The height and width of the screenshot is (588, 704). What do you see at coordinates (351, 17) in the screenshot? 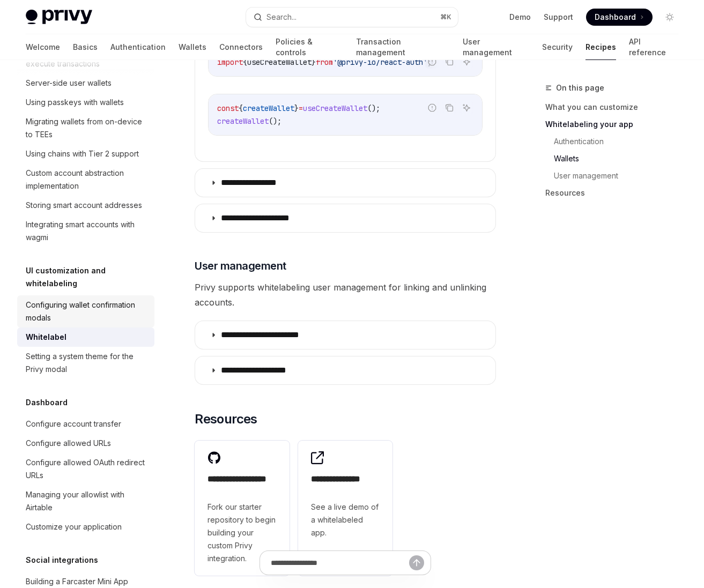
I see `button: Search...⌘K` at bounding box center [351, 17].